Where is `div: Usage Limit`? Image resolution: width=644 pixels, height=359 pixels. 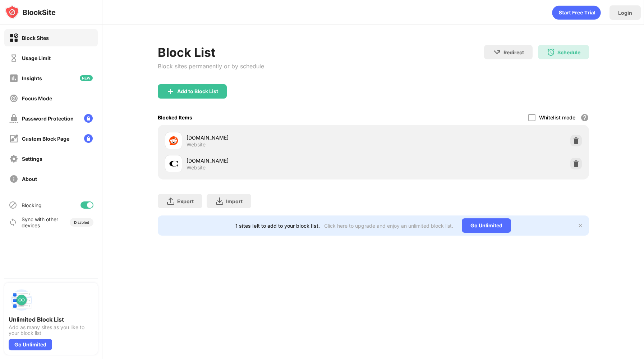
div: Usage Limit is located at coordinates (36, 58).